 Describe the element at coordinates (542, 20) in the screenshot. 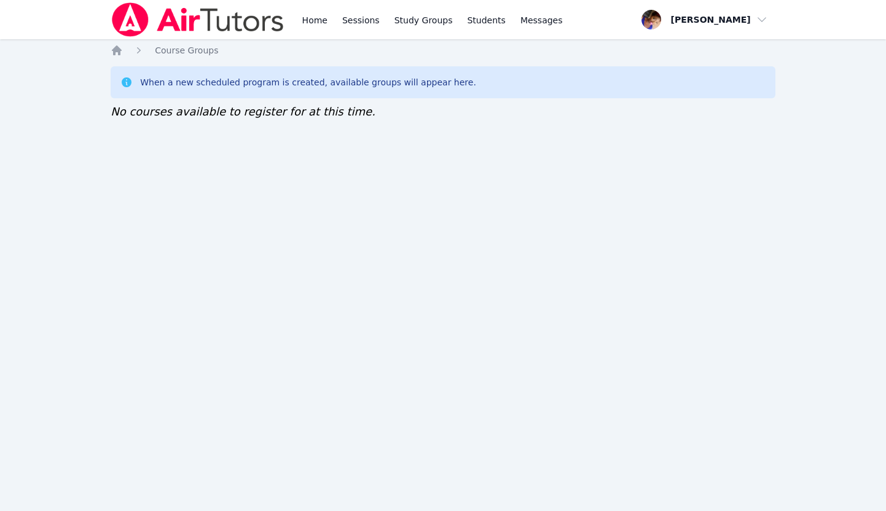

I see `span: Messages` at that location.